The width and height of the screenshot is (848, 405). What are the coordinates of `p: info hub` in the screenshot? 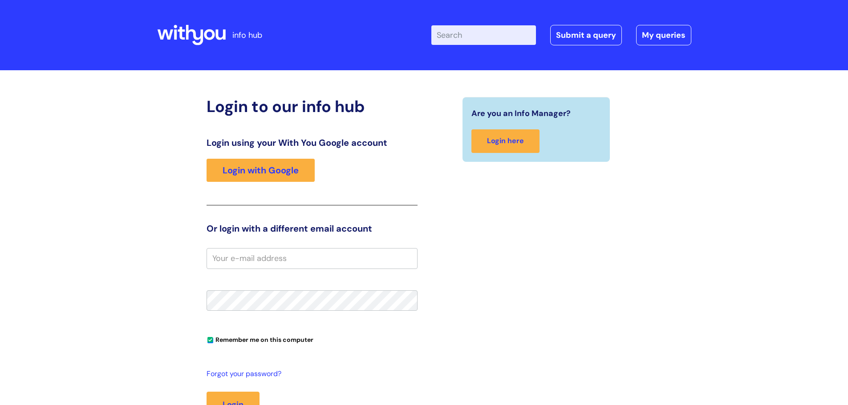 It's located at (247, 35).